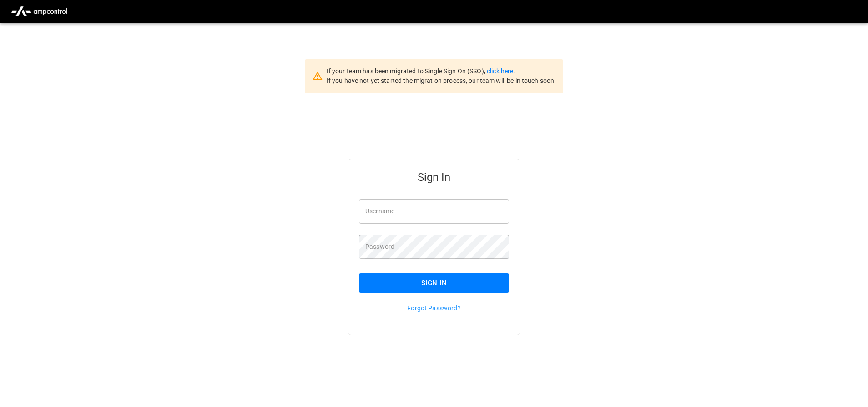 This screenshot has height=407, width=868. Describe the element at coordinates (501, 71) in the screenshot. I see `a: click here.` at that location.